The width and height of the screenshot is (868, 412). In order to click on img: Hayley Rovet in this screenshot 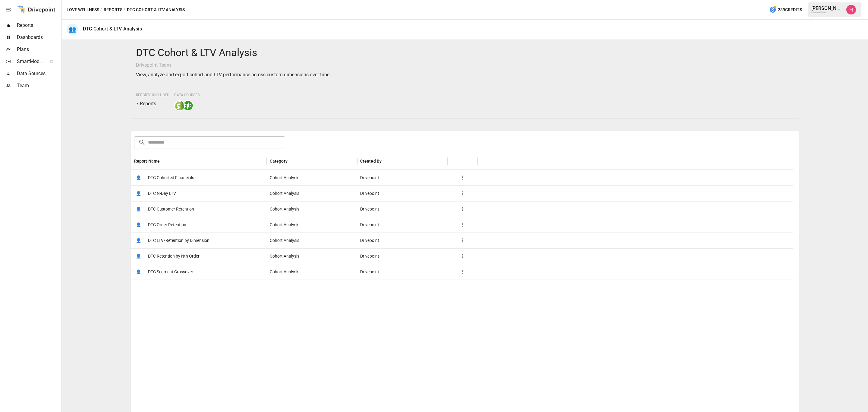, I will do `click(851, 10)`.